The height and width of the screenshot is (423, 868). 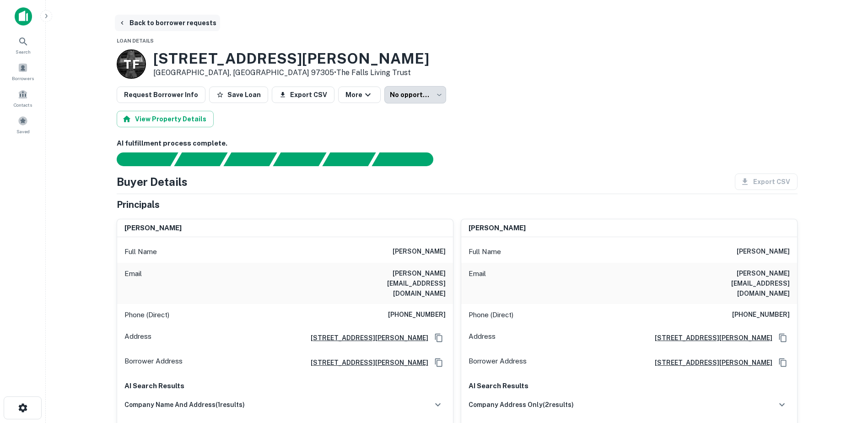 I want to click on div: No opportunity, so click(x=415, y=95).